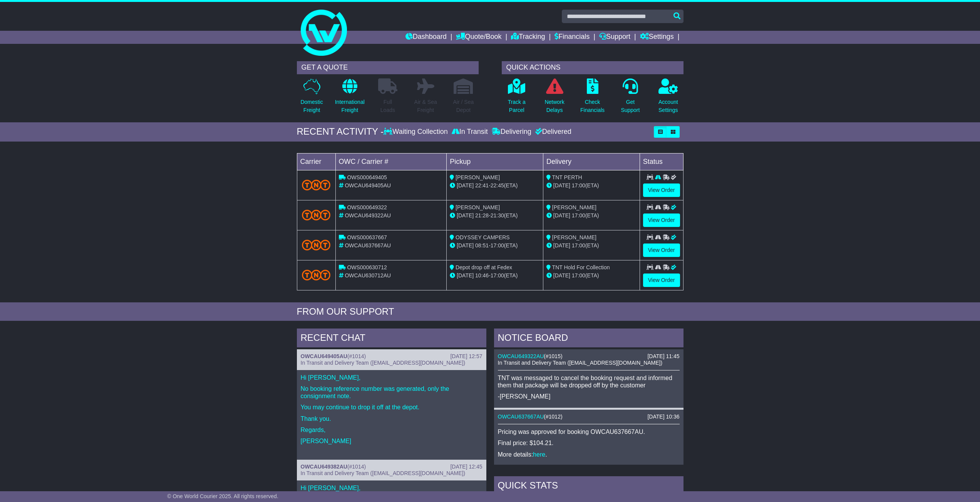 Image resolution: width=980 pixels, height=502 pixels. Describe the element at coordinates (630, 98) in the screenshot. I see `a: GetSupport` at that location.